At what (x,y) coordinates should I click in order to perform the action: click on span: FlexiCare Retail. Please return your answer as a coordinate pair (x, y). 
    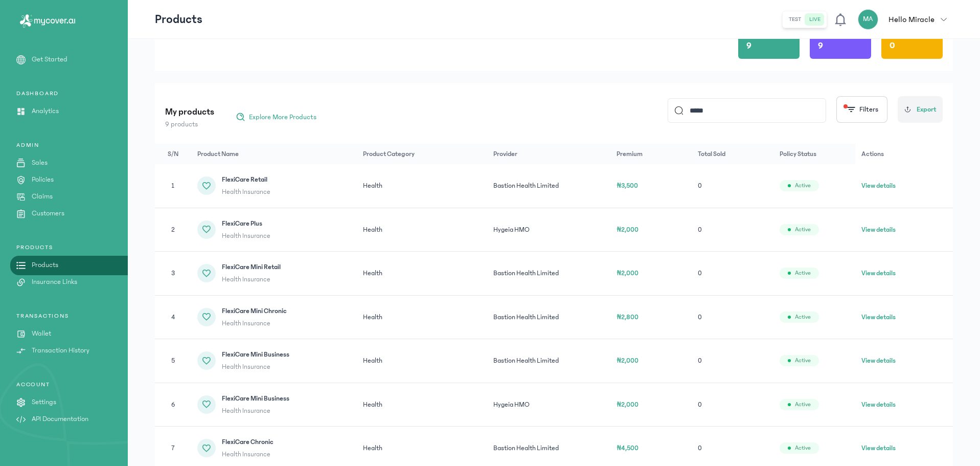
    Looking at the image, I should click on (246, 180).